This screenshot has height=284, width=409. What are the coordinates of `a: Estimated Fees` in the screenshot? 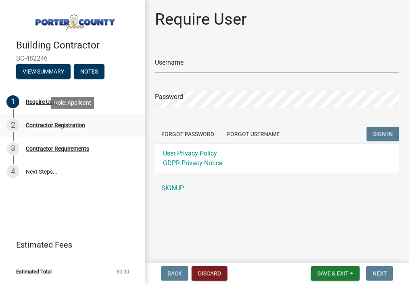 It's located at (69, 244).